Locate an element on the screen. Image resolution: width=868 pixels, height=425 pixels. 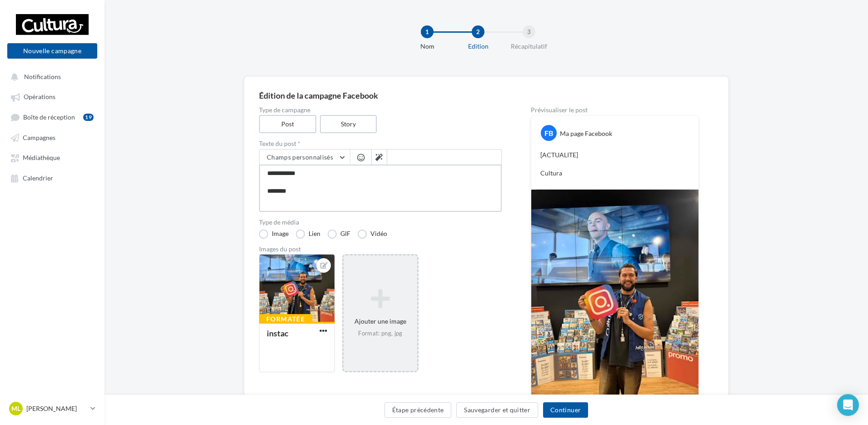
label: Lien is located at coordinates (308, 234).